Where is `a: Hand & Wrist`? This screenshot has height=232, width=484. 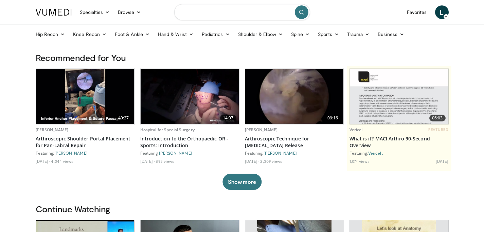
a: Hand & Wrist is located at coordinates (175, 34).